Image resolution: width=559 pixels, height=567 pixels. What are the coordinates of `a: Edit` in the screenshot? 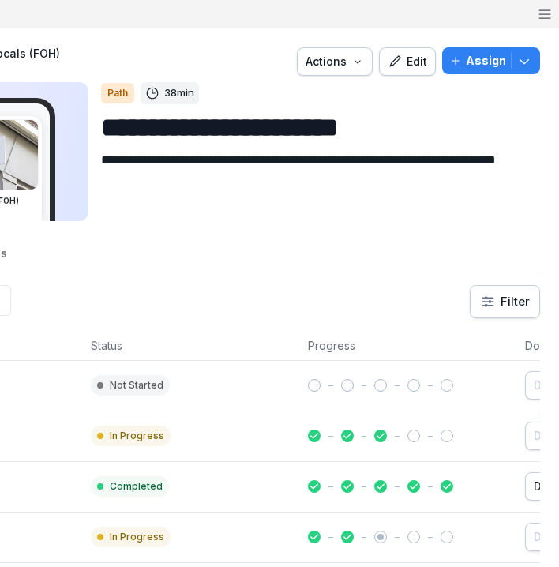 It's located at (408, 62).